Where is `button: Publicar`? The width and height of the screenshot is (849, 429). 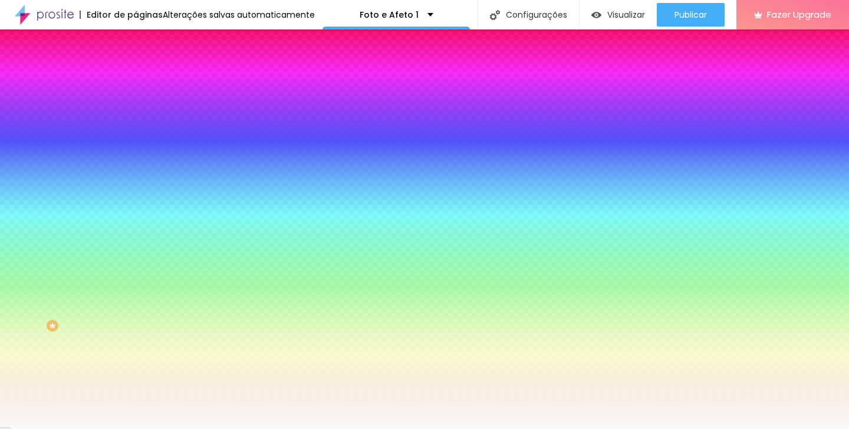 button: Publicar is located at coordinates (691, 15).